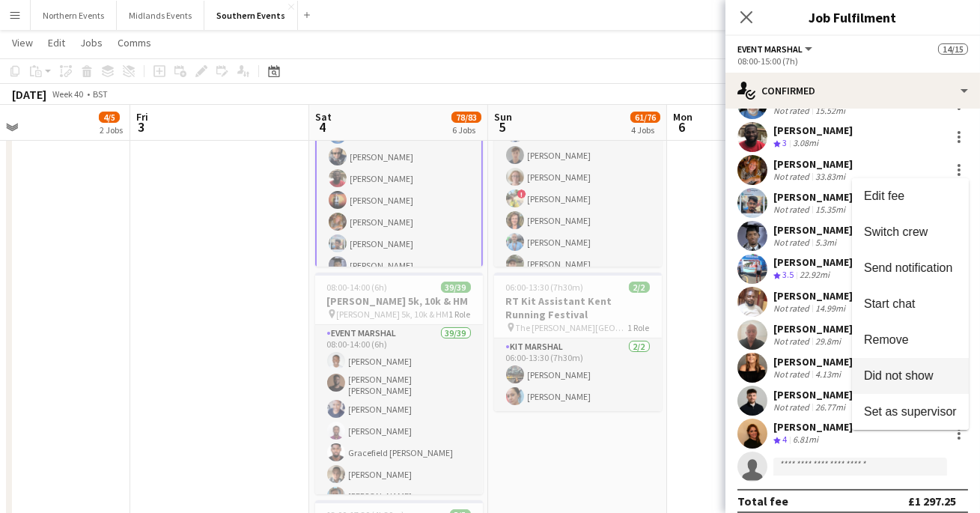 The width and height of the screenshot is (980, 513). I want to click on button: Remove, so click(911, 340).